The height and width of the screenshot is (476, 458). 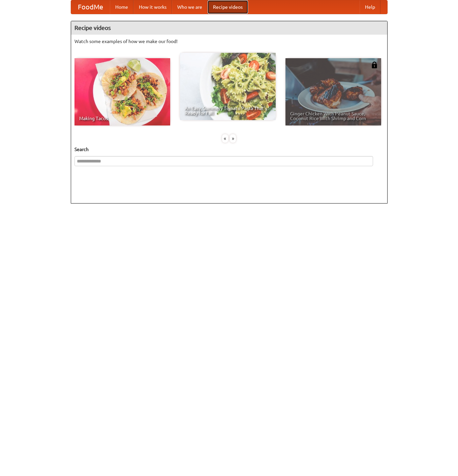 What do you see at coordinates (229, 42) in the screenshot?
I see `p: Watch some examples of how we make our food!` at bounding box center [229, 42].